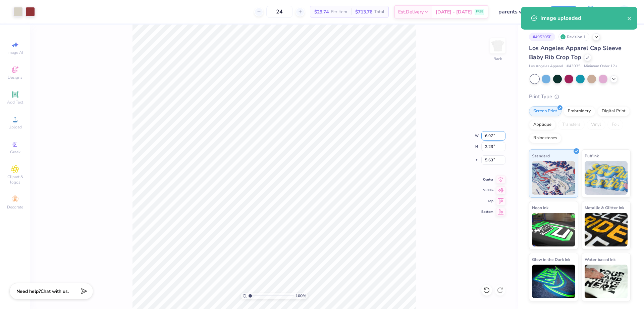 This screenshot has height=309, width=644. What do you see at coordinates (546, 66) in the screenshot?
I see `span: Los Angeles Apparel` at bounding box center [546, 66].